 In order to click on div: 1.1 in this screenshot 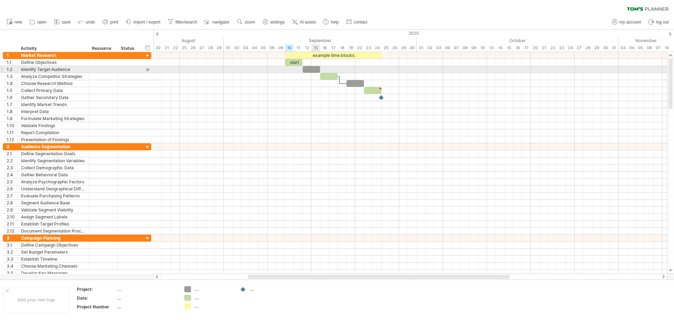, I will do `click(12, 62)`.